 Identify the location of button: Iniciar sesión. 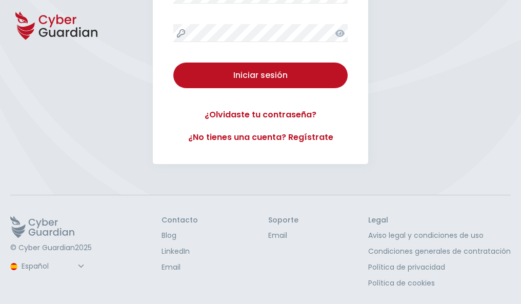
(260, 75).